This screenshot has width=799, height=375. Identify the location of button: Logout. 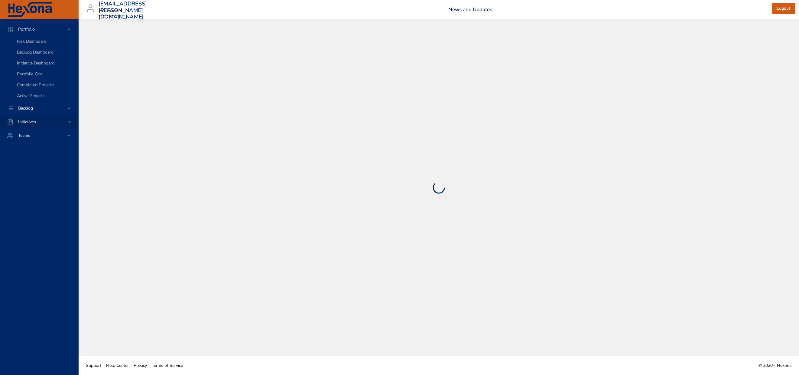
(784, 8).